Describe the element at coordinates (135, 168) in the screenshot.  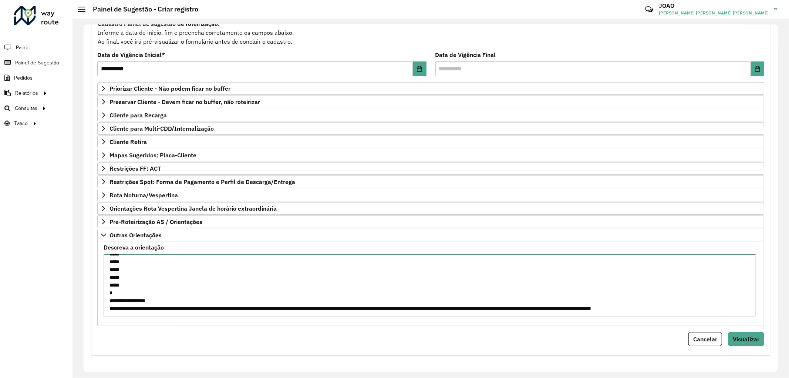
I see `span: Restrições FF: ACT` at that location.